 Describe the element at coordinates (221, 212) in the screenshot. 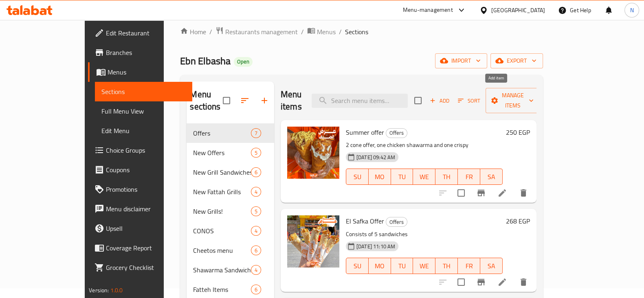

I see `span: New Grills!` at that location.